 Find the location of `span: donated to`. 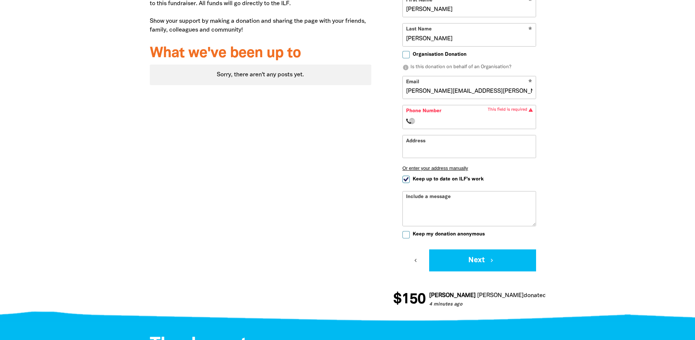

span: donated to is located at coordinates (525, 295).